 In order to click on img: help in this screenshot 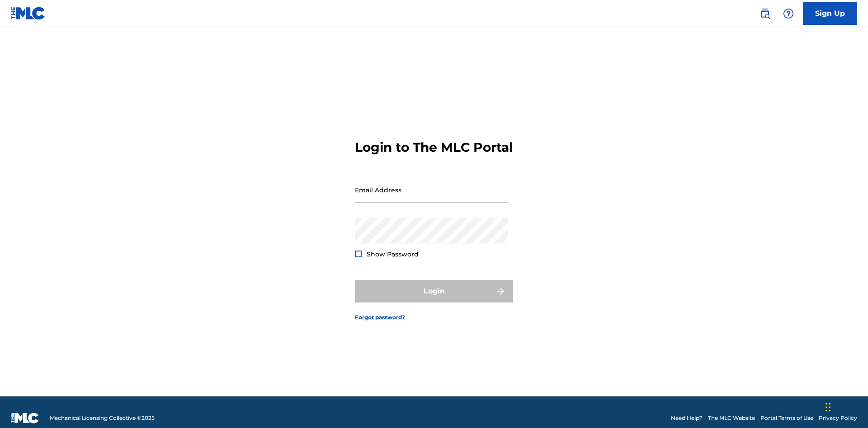, I will do `click(788, 14)`.